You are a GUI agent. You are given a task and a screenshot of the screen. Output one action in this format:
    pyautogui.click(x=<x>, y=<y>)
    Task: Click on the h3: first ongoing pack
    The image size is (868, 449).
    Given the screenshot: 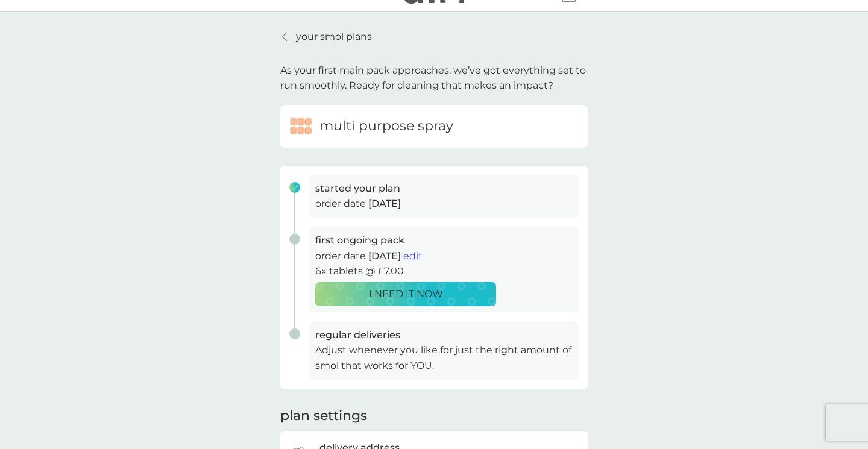 What is the action you would take?
    pyautogui.click(x=444, y=241)
    